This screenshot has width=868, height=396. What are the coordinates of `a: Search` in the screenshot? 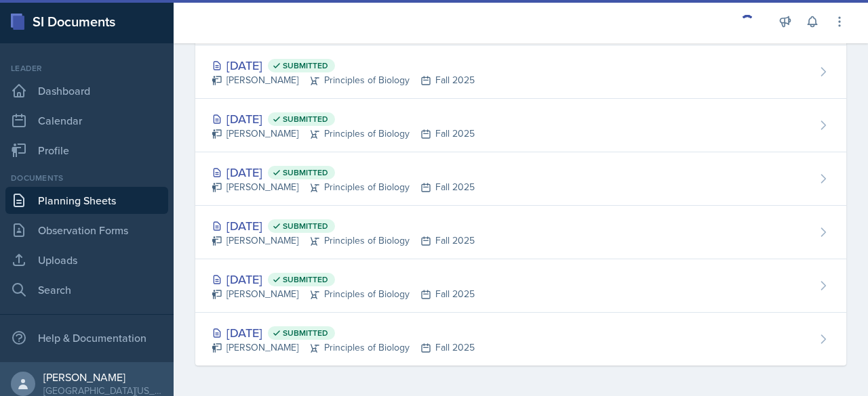 It's located at (87, 290).